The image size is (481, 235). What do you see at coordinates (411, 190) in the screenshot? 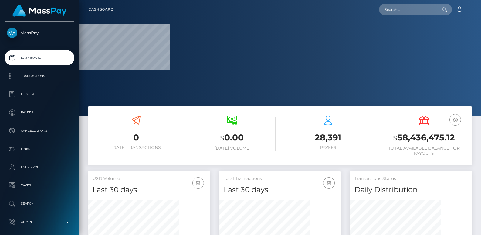
I see `h4: Daily Distribution` at bounding box center [411, 190].